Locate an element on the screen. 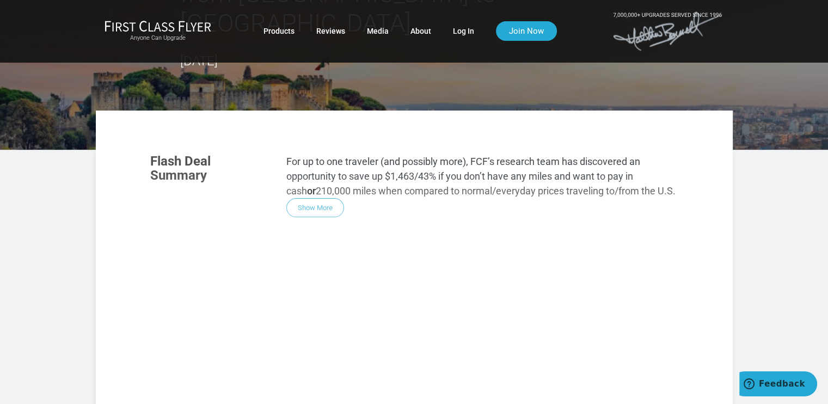 This screenshot has height=404, width=828. img: First Class Flyer is located at coordinates (158, 26).